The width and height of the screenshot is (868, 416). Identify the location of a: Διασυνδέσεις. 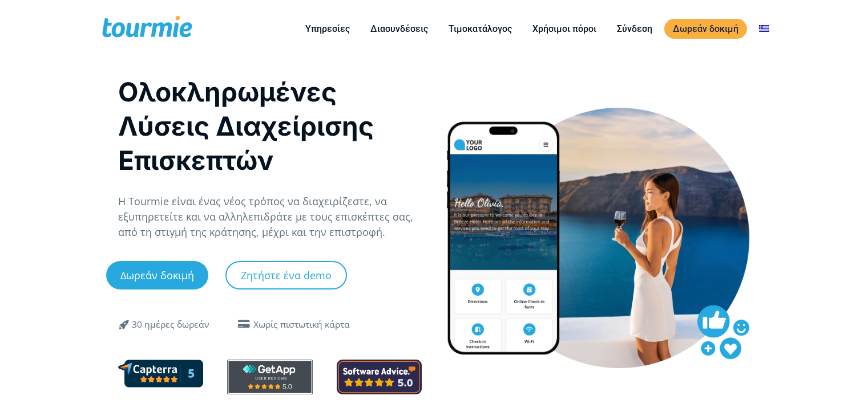
(399, 29).